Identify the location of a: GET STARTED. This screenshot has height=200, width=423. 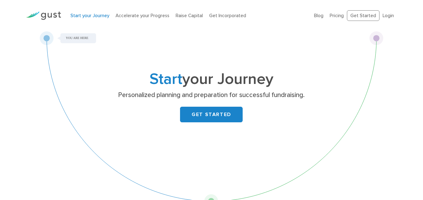
(211, 115).